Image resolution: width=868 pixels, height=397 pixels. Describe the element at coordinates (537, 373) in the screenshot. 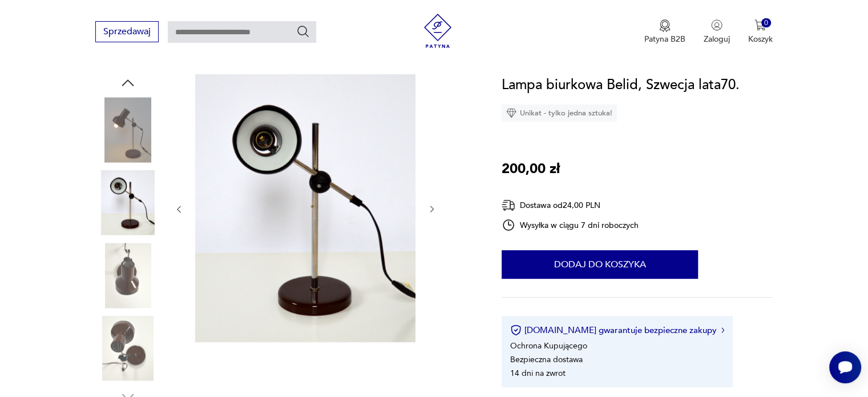

I see `li: 14 dni na zwrot` at that location.